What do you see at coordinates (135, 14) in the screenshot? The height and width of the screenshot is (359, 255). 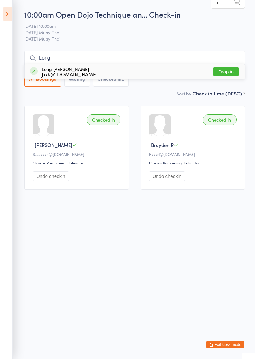 I see `h2: 10:00am Open Dojo Technique an… Check-in` at bounding box center [135, 14].